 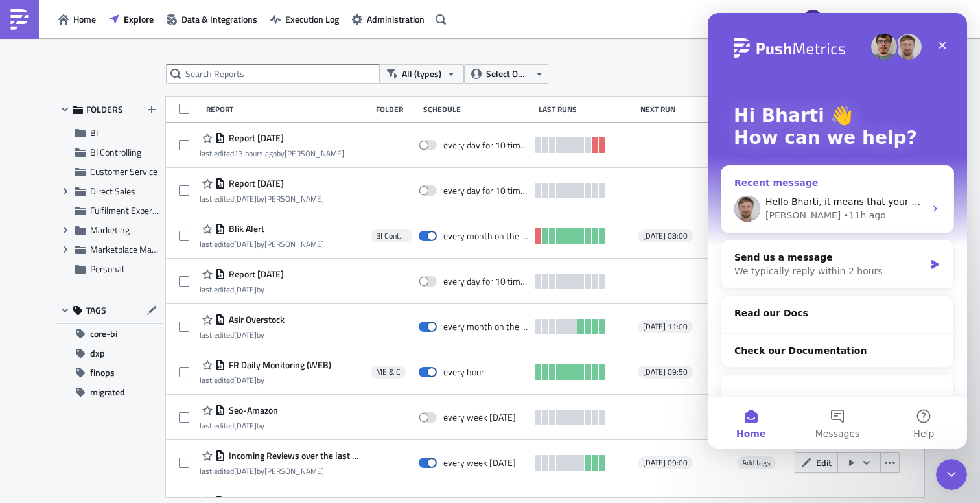 What do you see at coordinates (245, 425) in the screenshot?
I see `time: 2025-08-12T10:16:04Z` at bounding box center [245, 425].